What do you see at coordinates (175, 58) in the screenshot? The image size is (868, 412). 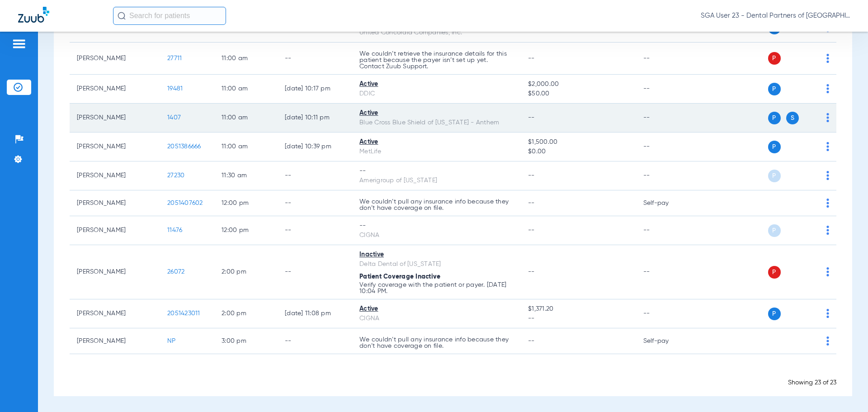 I see `span: 27711` at bounding box center [175, 58].